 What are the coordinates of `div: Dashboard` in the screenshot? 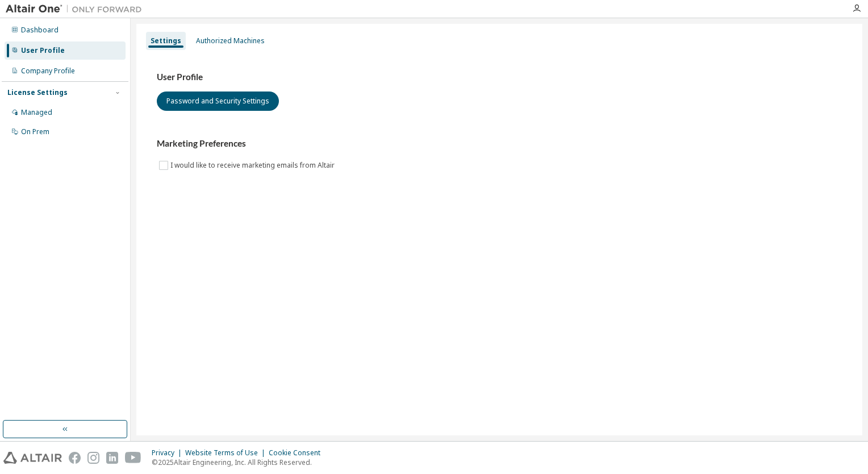 It's located at (40, 30).